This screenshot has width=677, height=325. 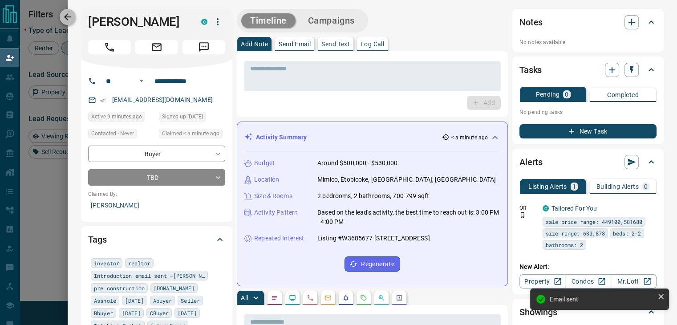 What do you see at coordinates (275, 298) in the screenshot?
I see `svg: Notes` at bounding box center [275, 298].